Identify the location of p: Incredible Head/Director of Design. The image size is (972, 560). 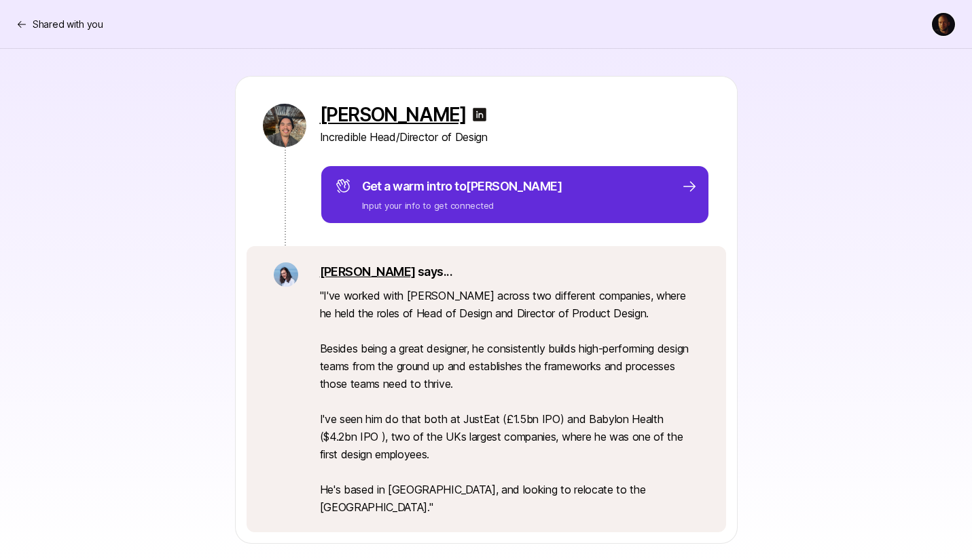
(514, 137).